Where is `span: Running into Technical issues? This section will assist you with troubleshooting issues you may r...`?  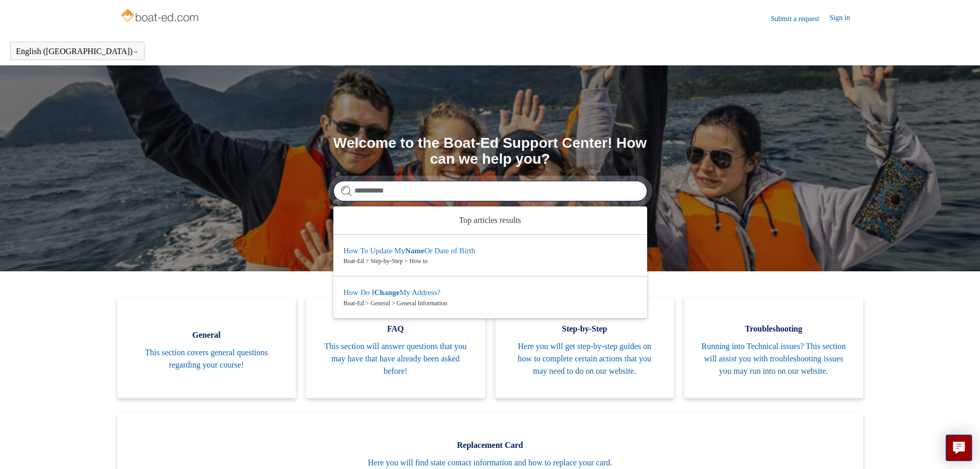 span: Running into Technical issues? This section will assist you with troubleshooting issues you may r... is located at coordinates (773, 358).